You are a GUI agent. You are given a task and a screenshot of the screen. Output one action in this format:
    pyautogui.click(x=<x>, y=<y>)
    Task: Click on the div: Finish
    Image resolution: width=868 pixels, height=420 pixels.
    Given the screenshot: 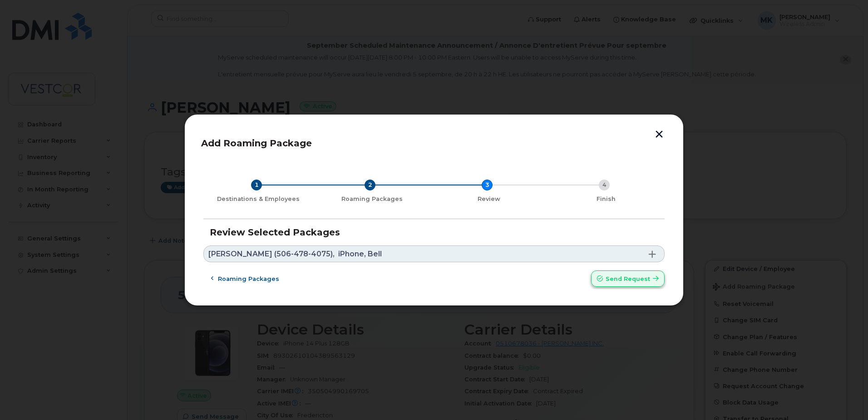 What is the action you would take?
    pyautogui.click(x=606, y=199)
    